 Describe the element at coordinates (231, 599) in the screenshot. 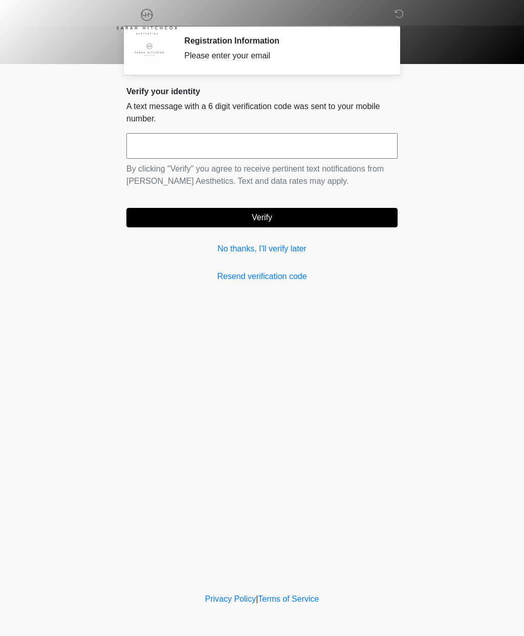

I see `a: Privacy Policy` at that location.